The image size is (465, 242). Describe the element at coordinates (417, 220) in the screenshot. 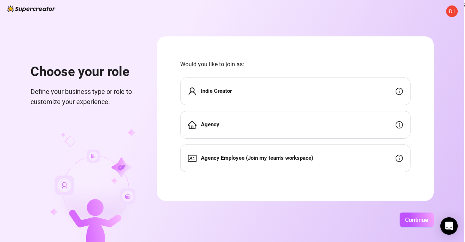

I see `span: Continue` at that location.